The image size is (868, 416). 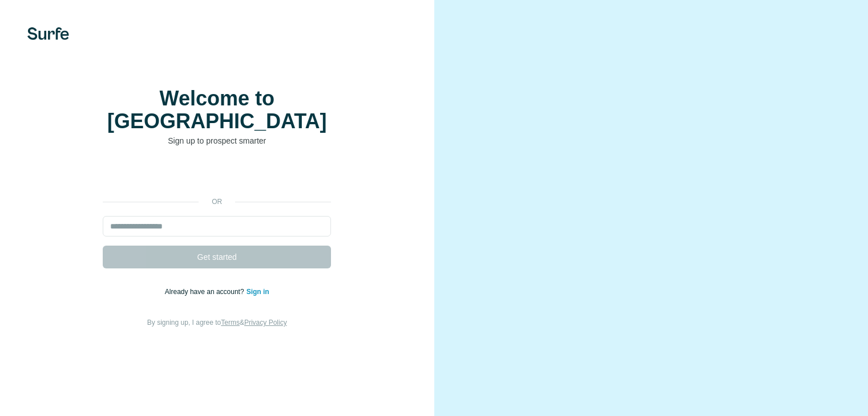 What do you see at coordinates (258, 292) in the screenshot?
I see `a: Sign in` at bounding box center [258, 292].